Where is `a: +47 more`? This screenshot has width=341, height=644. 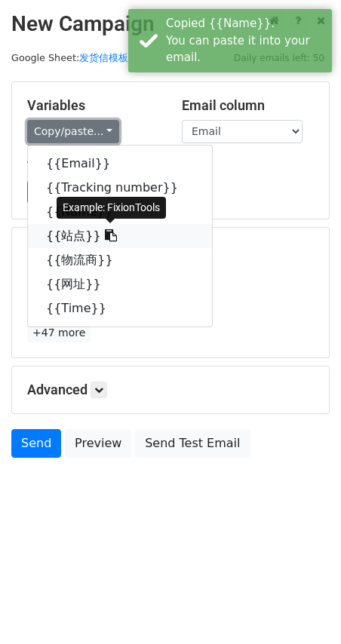 a: +47 more is located at coordinates (59, 333).